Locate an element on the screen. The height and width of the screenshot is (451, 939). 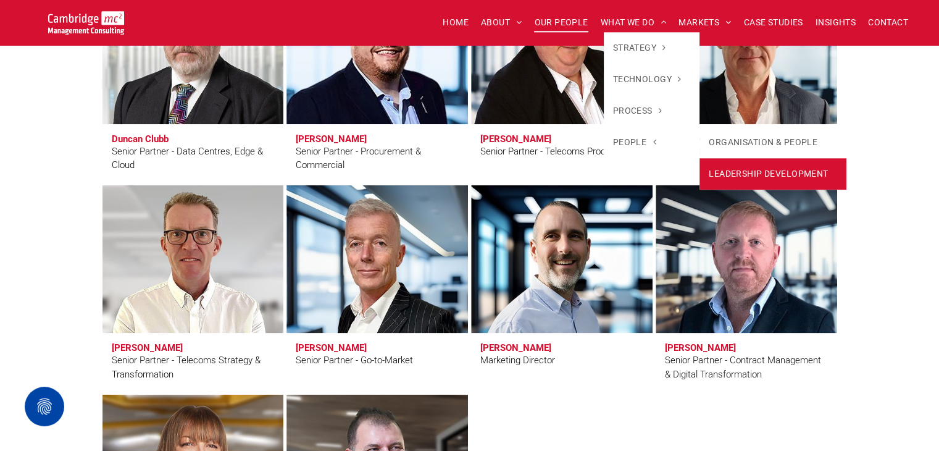
a: Darren Sheppard is located at coordinates (747, 259).